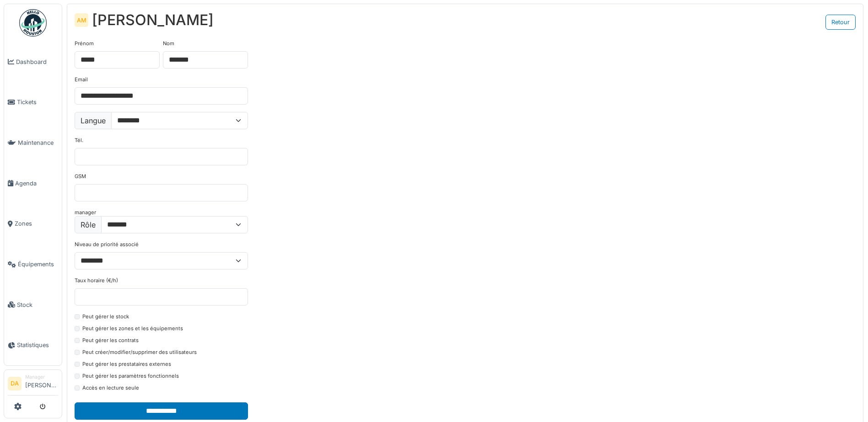 The width and height of the screenshot is (868, 422). Describe the element at coordinates (841, 22) in the screenshot. I see `a: Retour` at that location.